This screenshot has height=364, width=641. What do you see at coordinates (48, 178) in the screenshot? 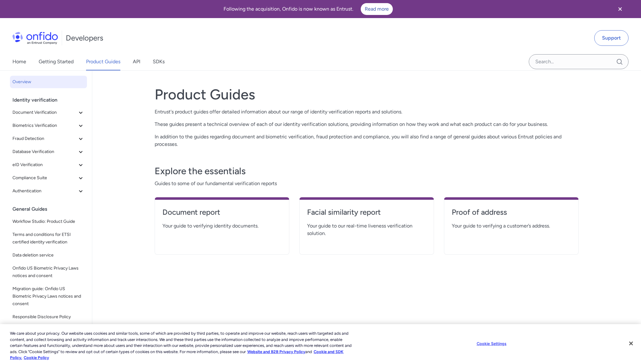
I see `button: Compliance Suite` at bounding box center [48, 178].